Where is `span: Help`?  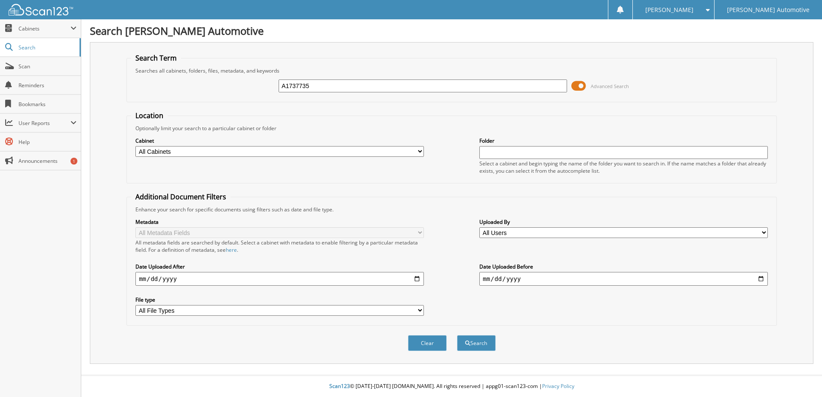 span: Help is located at coordinates (47, 142).